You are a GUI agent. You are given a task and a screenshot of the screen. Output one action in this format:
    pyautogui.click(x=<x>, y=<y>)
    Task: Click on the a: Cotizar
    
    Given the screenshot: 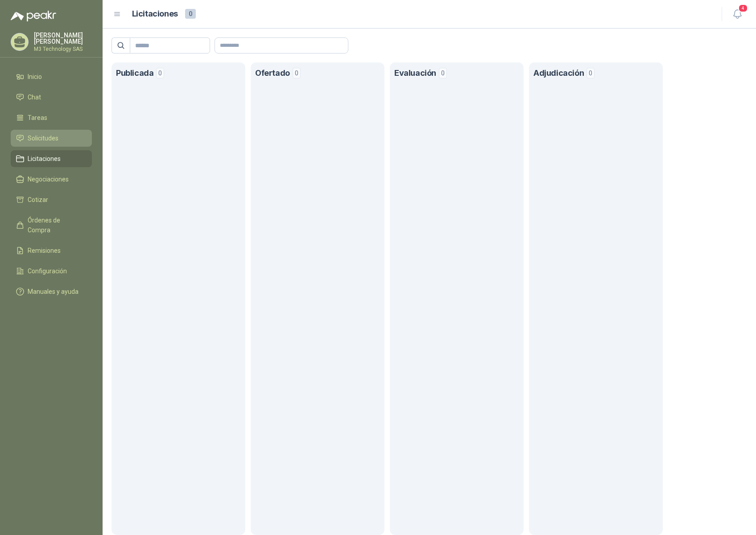 What is the action you would take?
    pyautogui.click(x=51, y=200)
    